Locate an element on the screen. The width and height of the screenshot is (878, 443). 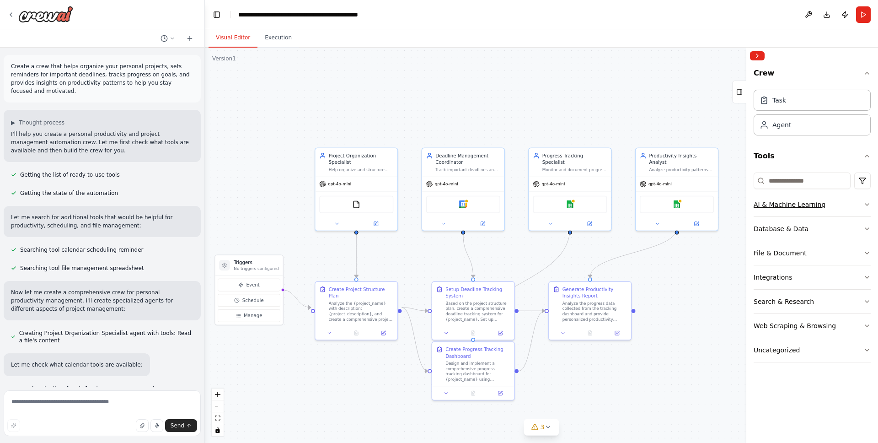
p: Create a crew that helps organize your personal projects, sets reminders for important deadlines,... is located at coordinates (102, 79).